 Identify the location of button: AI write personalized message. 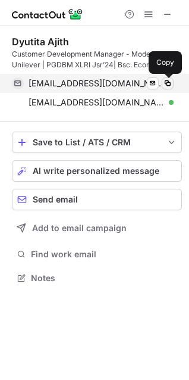
(97, 171).